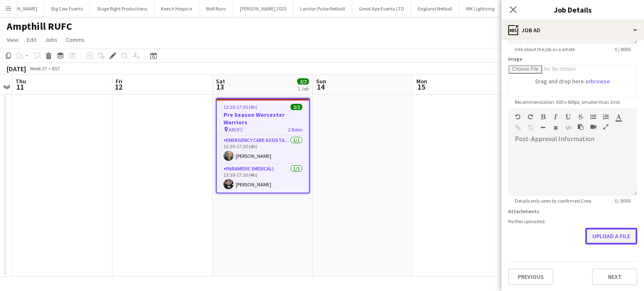  Describe the element at coordinates (580, 117) in the screenshot. I see `button: Strikethrough` at that location.